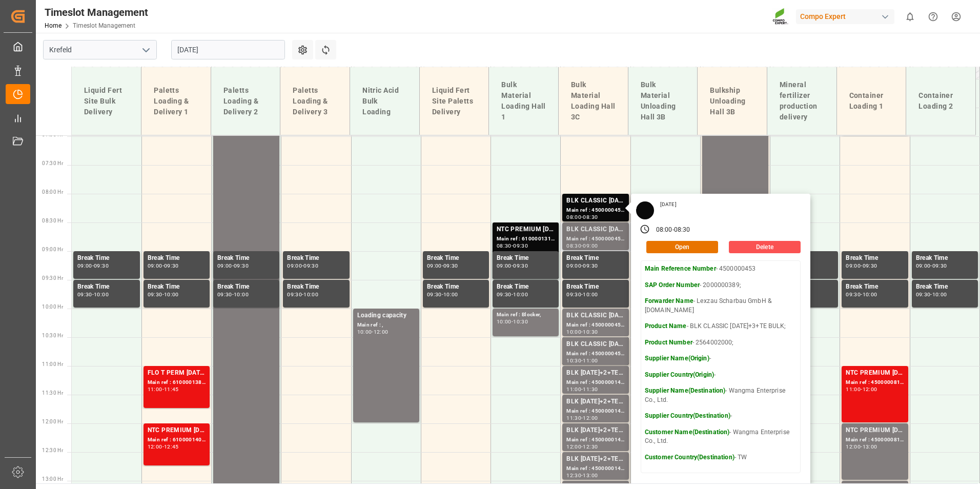  Describe the element at coordinates (172, 389) in the screenshot. I see `div: 11:45` at that location.